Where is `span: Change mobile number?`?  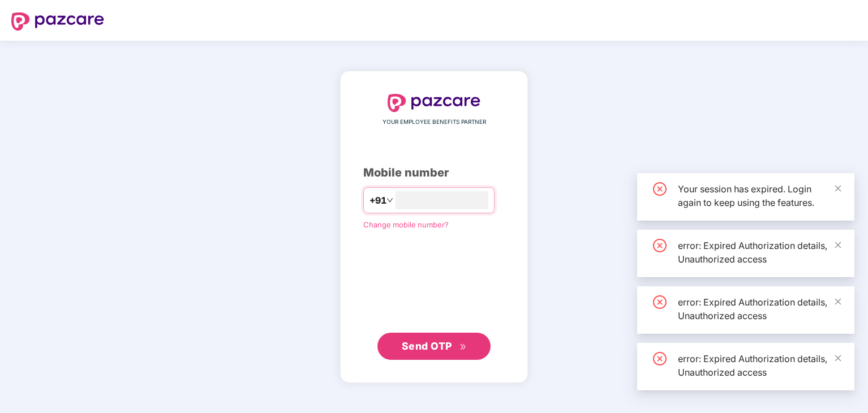 span: Change mobile number? is located at coordinates (406, 224).